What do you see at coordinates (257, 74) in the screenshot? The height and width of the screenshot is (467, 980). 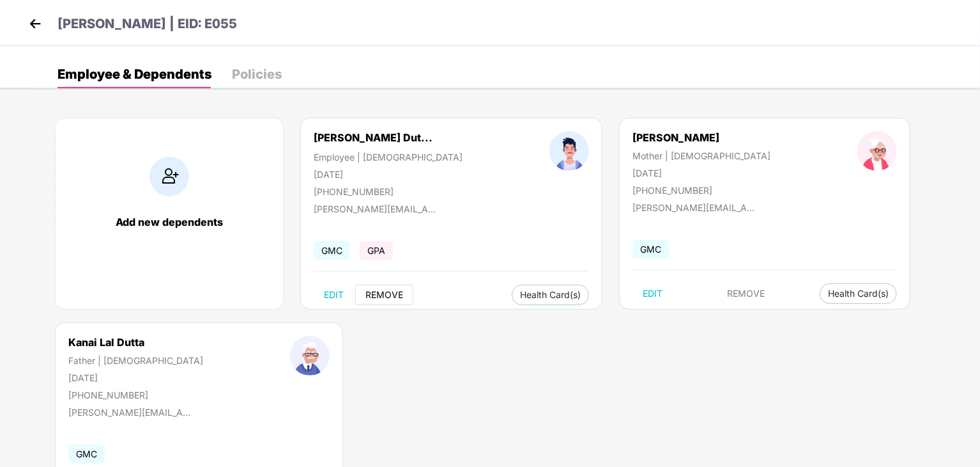 I see `div: Policies` at bounding box center [257, 74].